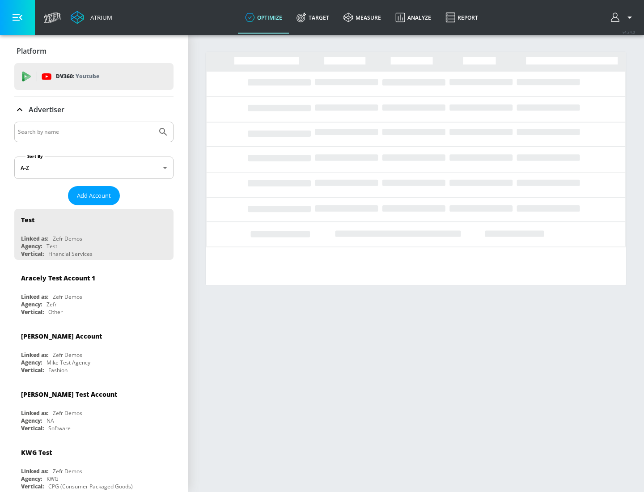 This screenshot has height=492, width=644. What do you see at coordinates (47, 110) in the screenshot?
I see `p: Advertiser` at bounding box center [47, 110].